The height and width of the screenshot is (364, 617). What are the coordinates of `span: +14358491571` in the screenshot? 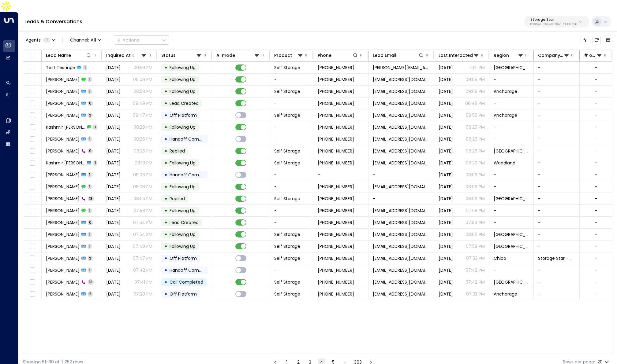 It's located at (336, 199).